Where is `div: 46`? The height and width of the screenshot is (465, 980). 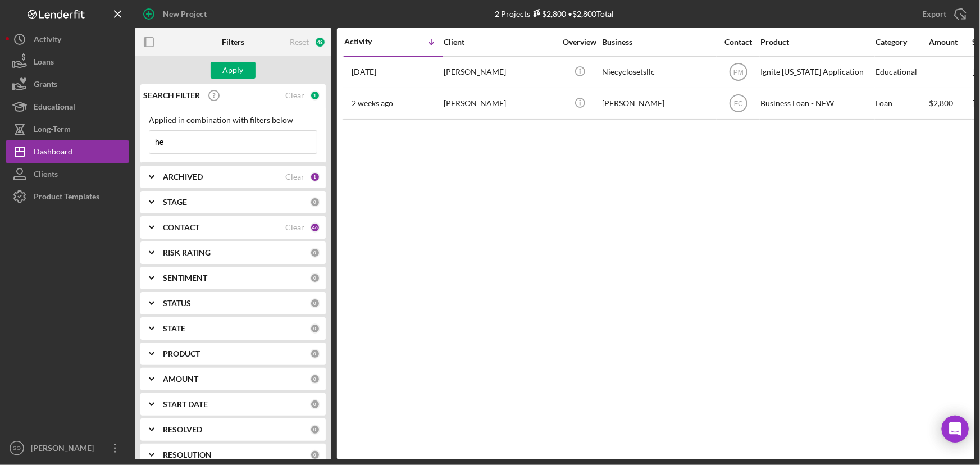 div: 46 is located at coordinates (315, 227).